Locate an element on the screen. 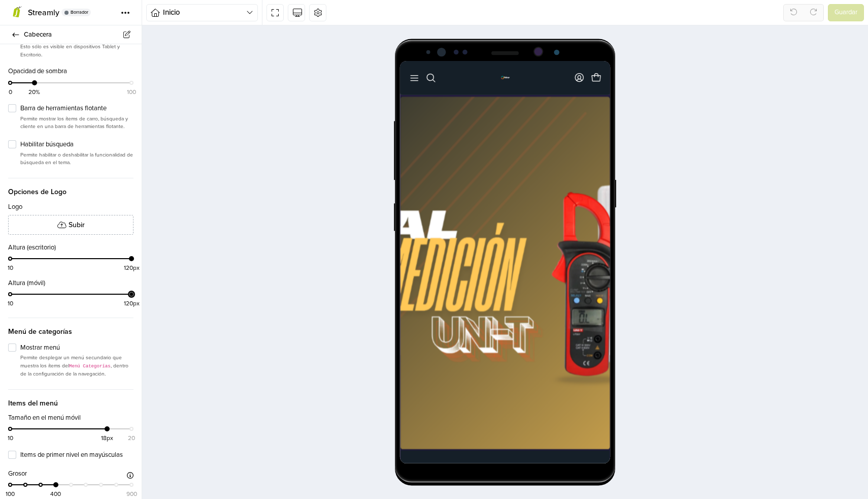 Image resolution: width=868 pixels, height=499 pixels. button: Guardar is located at coordinates (846, 12).